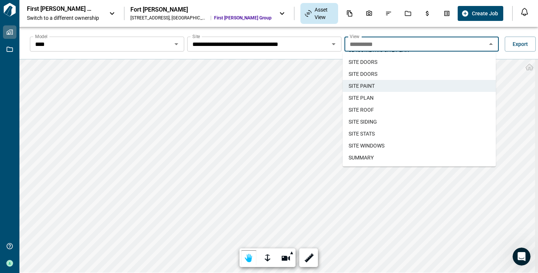 Image resolution: width=538 pixels, height=273 pixels. Describe the element at coordinates (491, 44) in the screenshot. I see `button: Close` at that location.